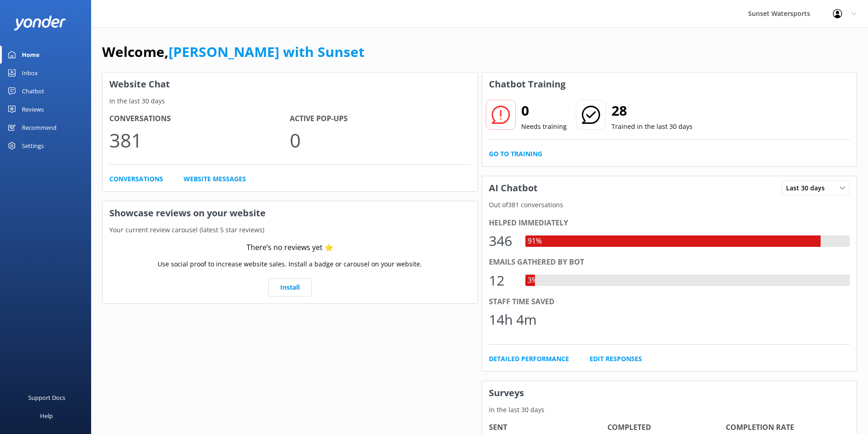  I want to click on a: Conversations, so click(136, 179).